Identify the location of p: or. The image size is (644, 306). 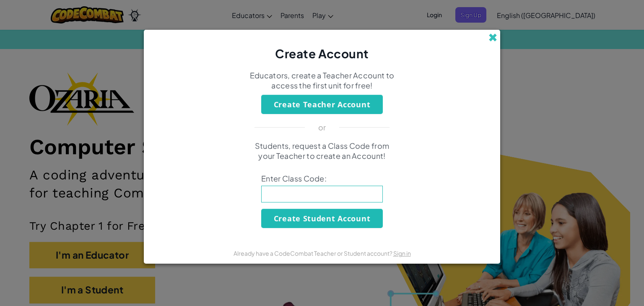
(322, 127).